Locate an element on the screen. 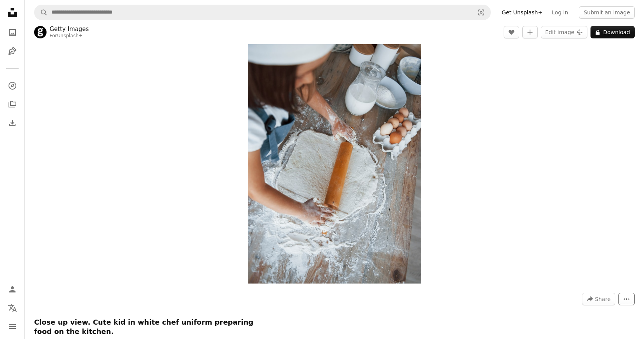 The width and height of the screenshot is (644, 339). a: Log in / Sign up is located at coordinates (12, 289).